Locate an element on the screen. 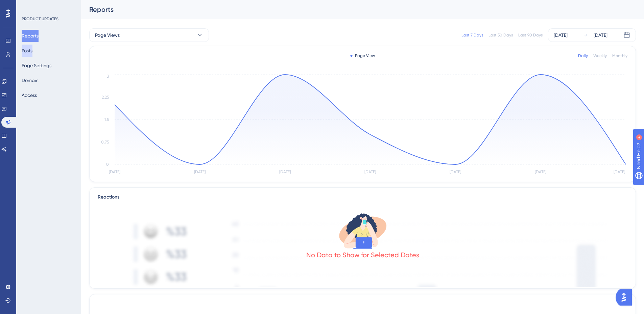 The width and height of the screenshot is (644, 314). div: PRODUCT UPDATES is located at coordinates (40, 19).